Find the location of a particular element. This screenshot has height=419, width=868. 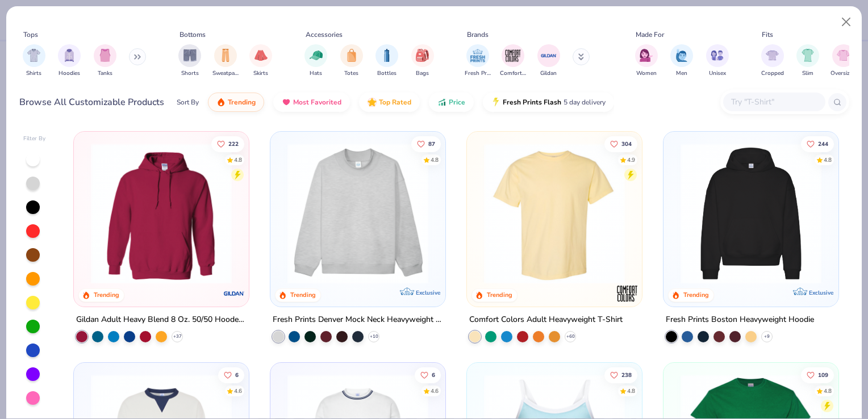

span: 87 is located at coordinates (432, 144).